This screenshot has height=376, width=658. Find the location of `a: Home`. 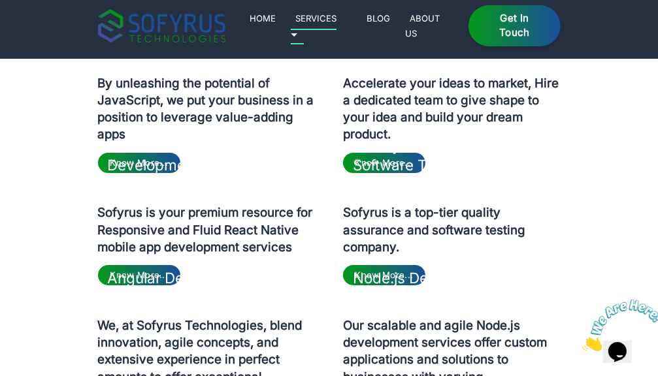

a: Home is located at coordinates (263, 18).